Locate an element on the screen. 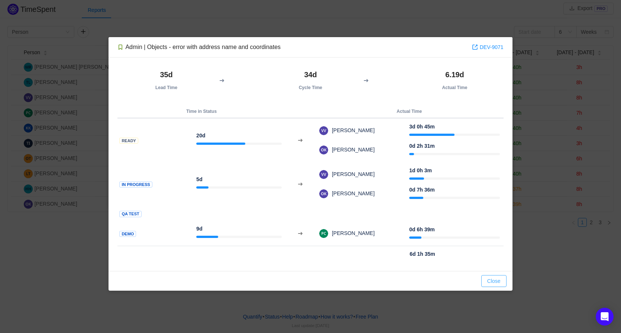 This screenshot has height=333, width=621. span: In Progress is located at coordinates (136, 185).